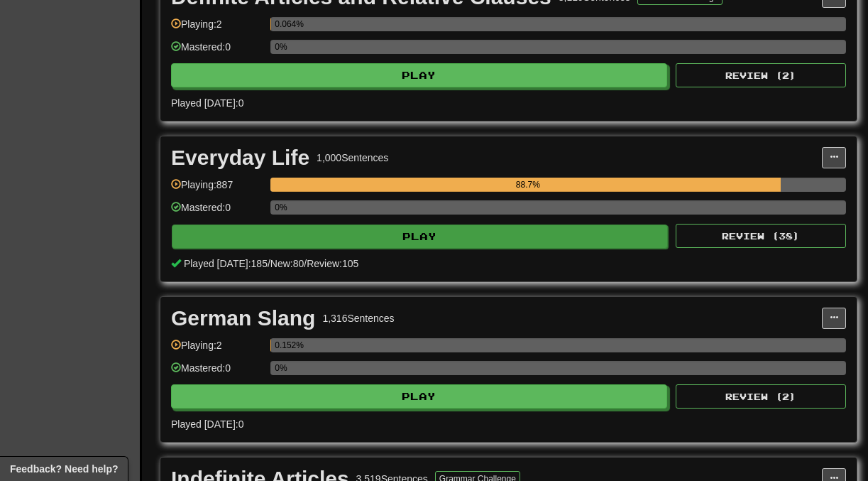 This screenshot has width=868, height=481. I want to click on div: Everyday Life, so click(240, 158).